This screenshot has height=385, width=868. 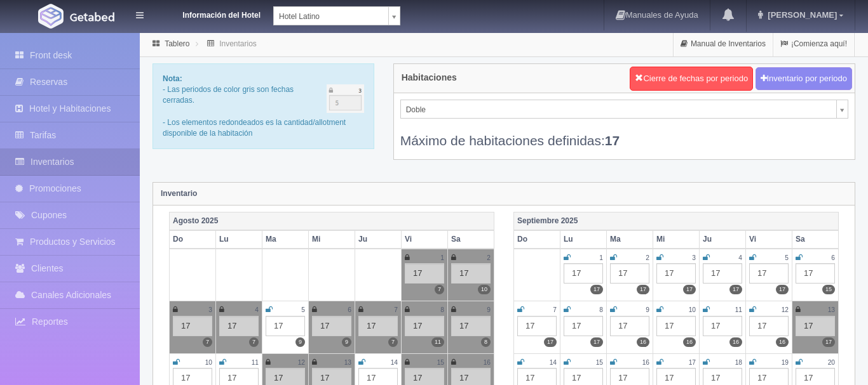 I want to click on button: Inventario por periodo, so click(x=804, y=78).